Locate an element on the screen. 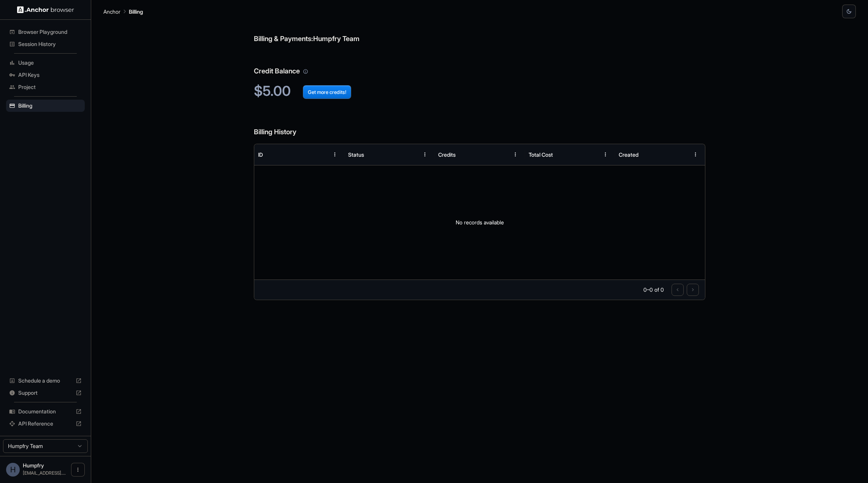  div: Support is located at coordinates (45, 393).